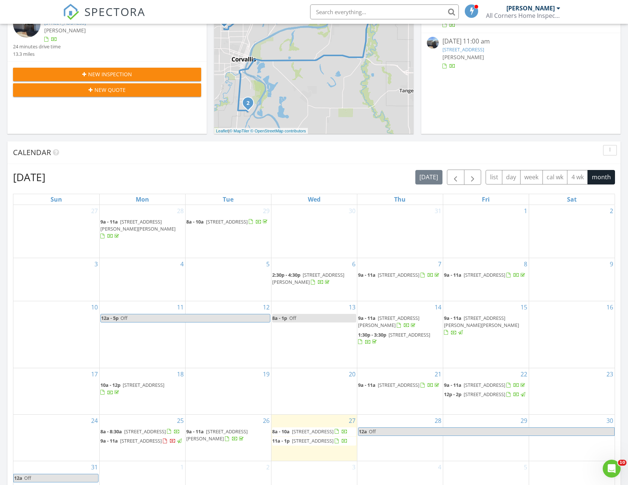  What do you see at coordinates (37, 54) in the screenshot?
I see `div: 13.3 miles` at bounding box center [37, 54].